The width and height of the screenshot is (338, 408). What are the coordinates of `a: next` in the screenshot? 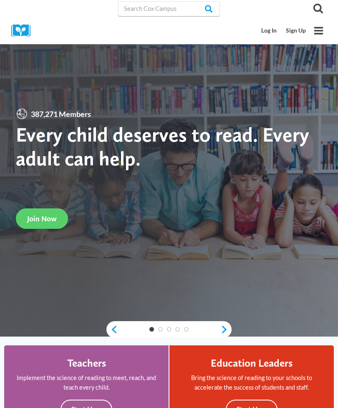 It's located at (226, 330).